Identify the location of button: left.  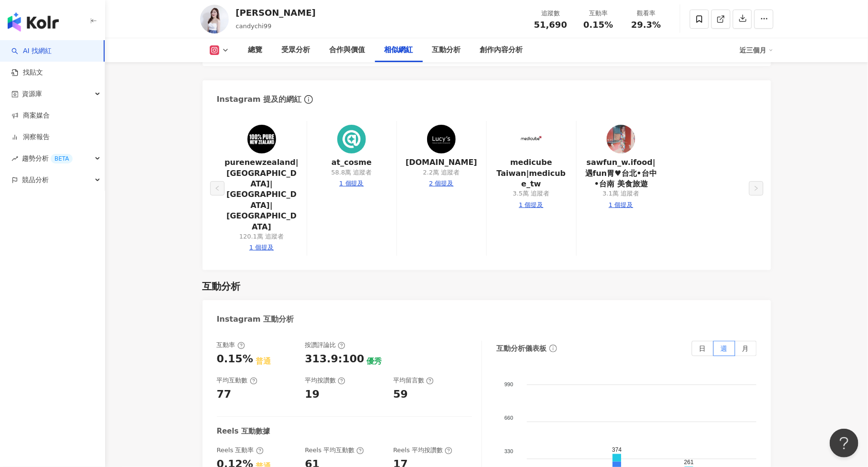
(218, 188).